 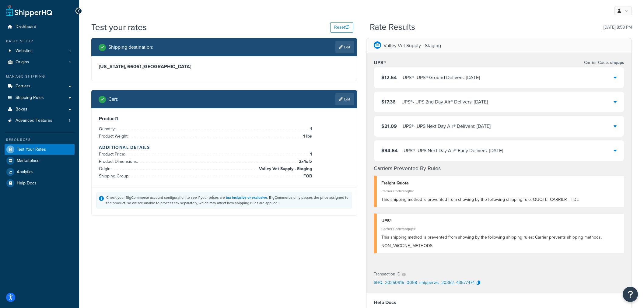 I want to click on a: Test Your Rates, so click(x=40, y=149).